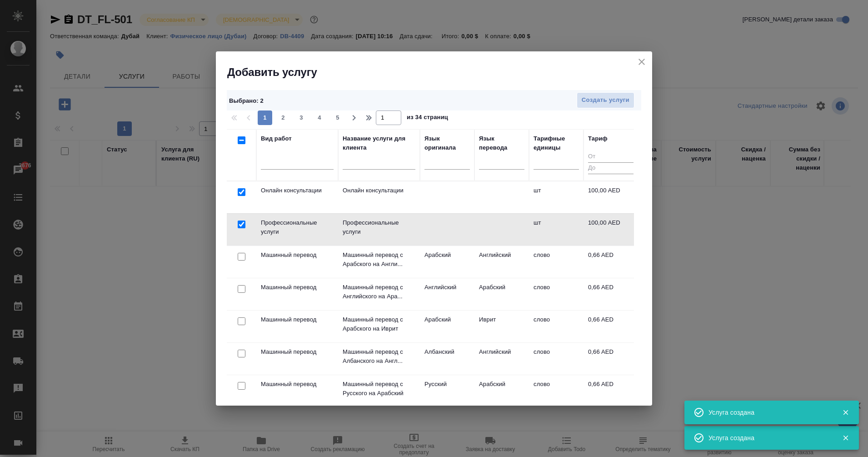 The image size is (868, 457). What do you see at coordinates (439, 72) in the screenshot?
I see `h2: Добавить услугу` at bounding box center [439, 72].